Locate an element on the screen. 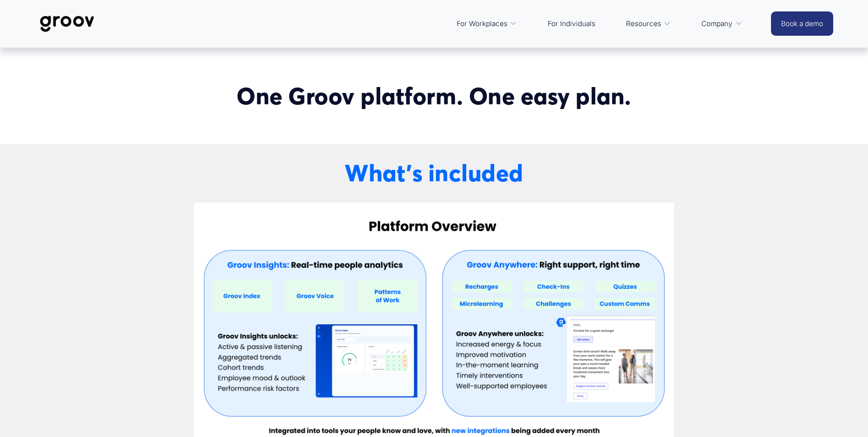 The width and height of the screenshot is (868, 437). span: Company is located at coordinates (717, 24).